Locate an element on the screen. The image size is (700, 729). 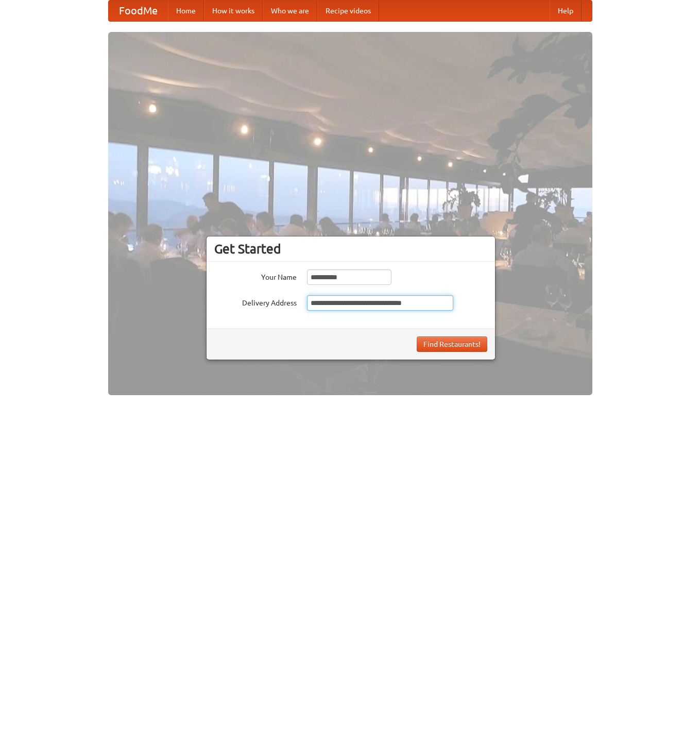
label: Your Name is located at coordinates (256, 275).